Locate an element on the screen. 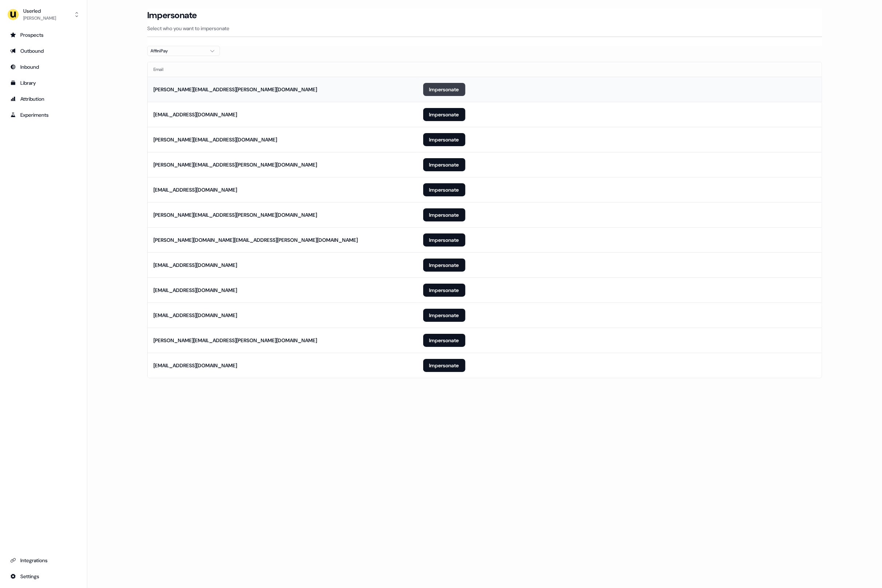 The image size is (882, 588). h3: Impersonate is located at coordinates (172, 16).